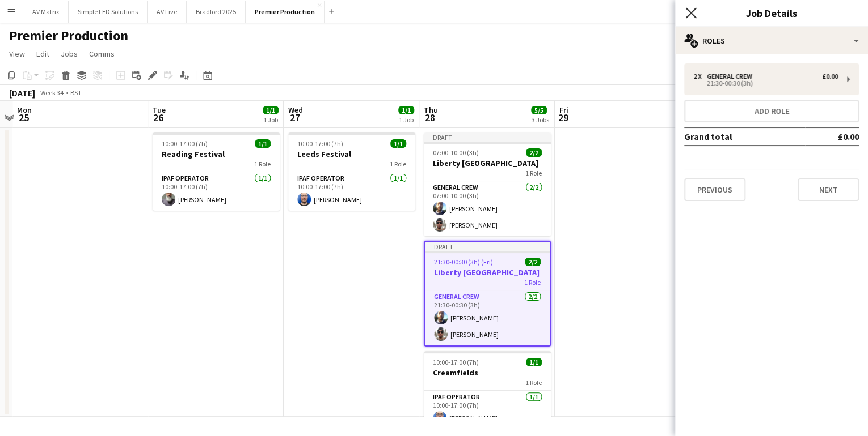 The image size is (868, 436). What do you see at coordinates (715, 190) in the screenshot?
I see `button: Previous` at bounding box center [715, 190].